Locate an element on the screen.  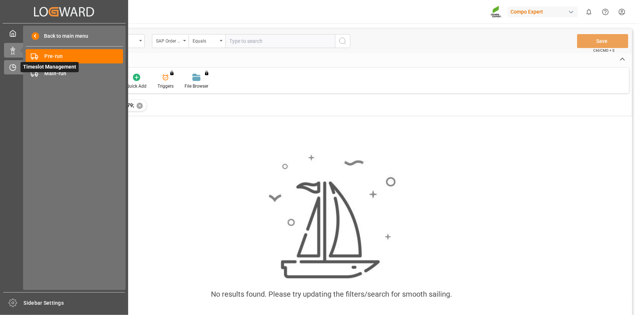
img: smooth_sailing.jpeg is located at coordinates (332, 217).